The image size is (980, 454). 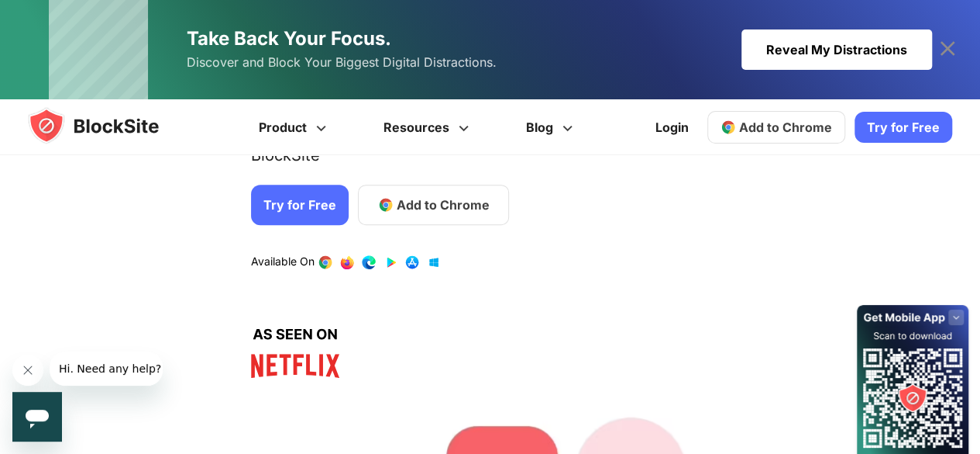 What do you see at coordinates (342, 62) in the screenshot?
I see `span: Discover and Block Your Biggest Digital Distractions.` at bounding box center [342, 62].